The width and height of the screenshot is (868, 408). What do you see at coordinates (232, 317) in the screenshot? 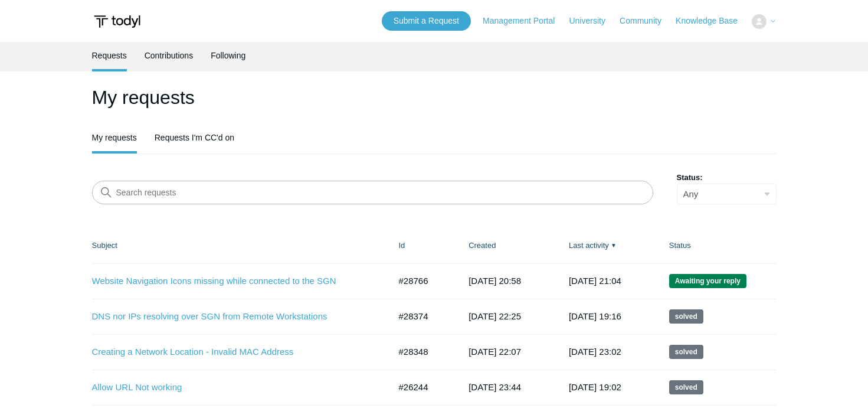
I see `a: DNS nor IPs resolving over SGN from Remote Workstations` at bounding box center [232, 317].